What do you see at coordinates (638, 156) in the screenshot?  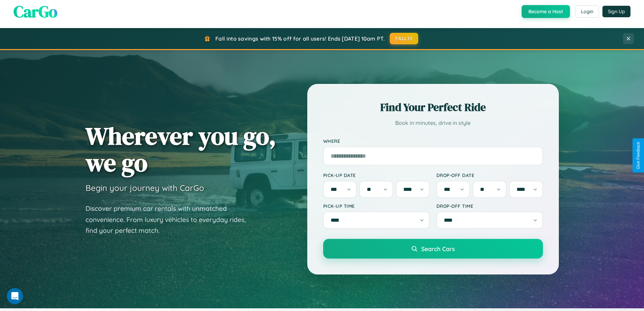 I see `div: Give Feedback` at bounding box center [638, 156].